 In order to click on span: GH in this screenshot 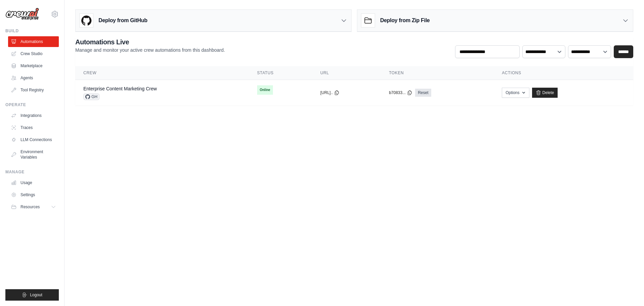, I will do `click(91, 97)`.